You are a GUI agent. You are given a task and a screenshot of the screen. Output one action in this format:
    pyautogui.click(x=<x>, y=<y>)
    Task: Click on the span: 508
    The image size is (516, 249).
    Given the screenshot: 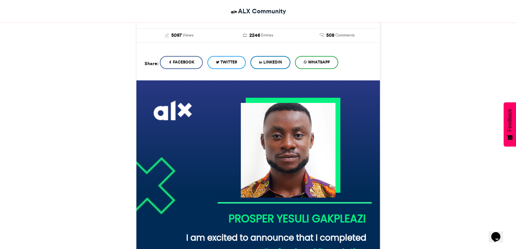 What is the action you would take?
    pyautogui.click(x=330, y=35)
    